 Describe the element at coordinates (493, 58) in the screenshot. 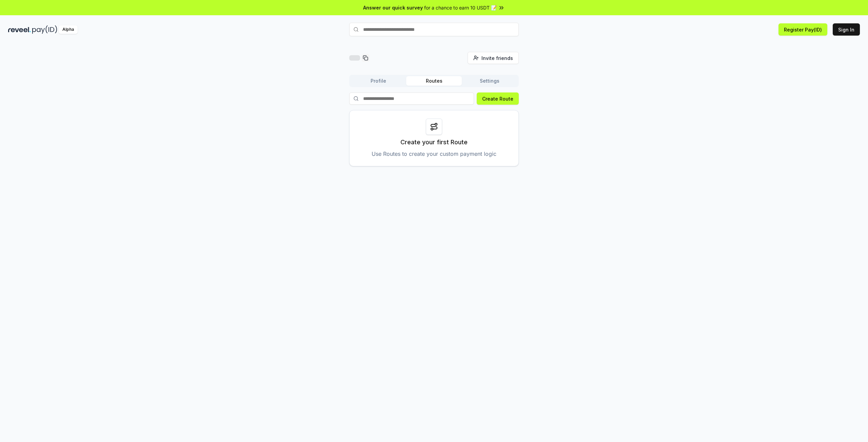

I see `button: Invite friends` at that location.